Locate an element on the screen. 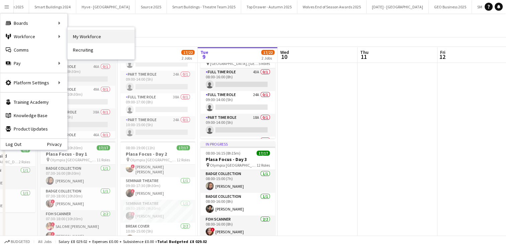  app-card-role: Part Time Role24A0/109:00-14:00 (5h) is located at coordinates (158, 82).